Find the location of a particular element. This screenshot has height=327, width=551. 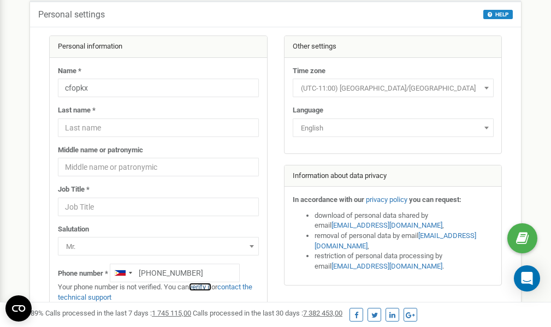

strong: In accordance with our is located at coordinates (328, 199).